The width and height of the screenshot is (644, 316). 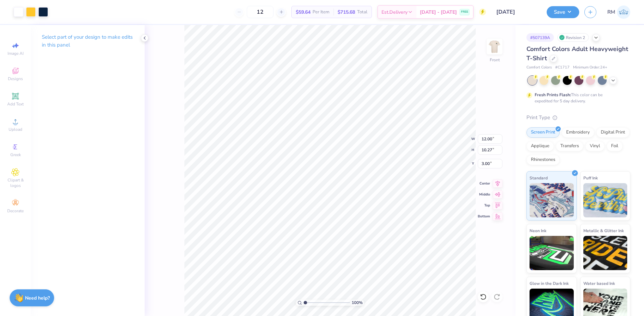 What do you see at coordinates (303, 12) in the screenshot?
I see `span: $59.64` at bounding box center [303, 12].